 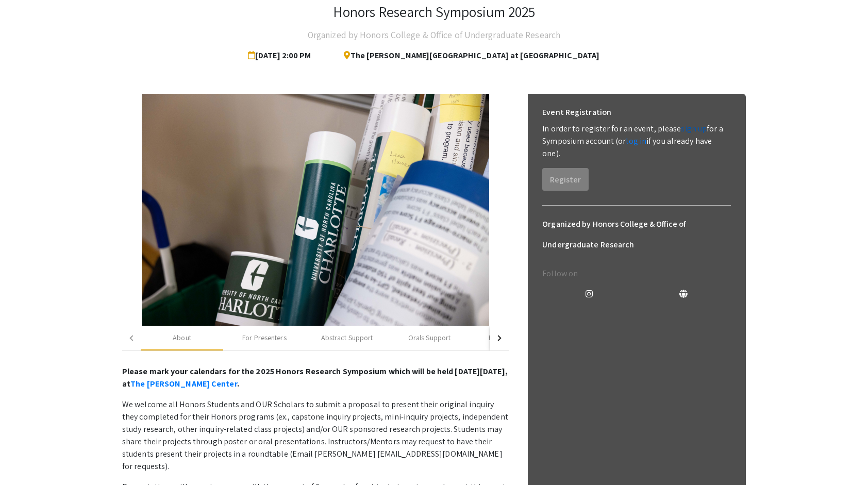 I want to click on div: Orals Support, so click(x=429, y=338).